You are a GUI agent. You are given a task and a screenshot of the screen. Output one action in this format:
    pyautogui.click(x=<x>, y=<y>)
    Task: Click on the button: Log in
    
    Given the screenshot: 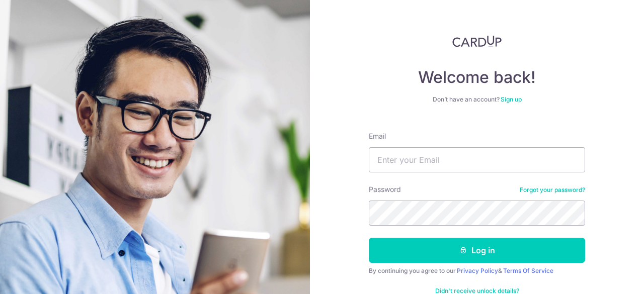 What is the action you would take?
    pyautogui.click(x=477, y=250)
    